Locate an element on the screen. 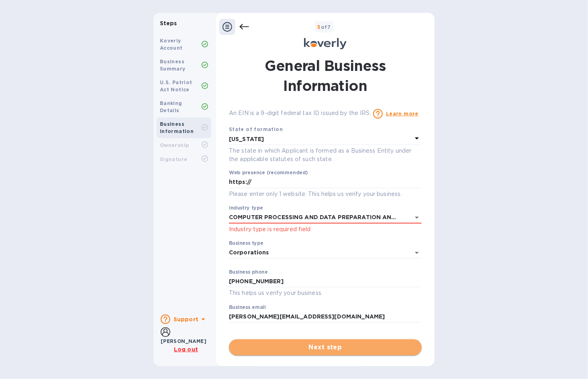  b: Learn more is located at coordinates (402, 114).